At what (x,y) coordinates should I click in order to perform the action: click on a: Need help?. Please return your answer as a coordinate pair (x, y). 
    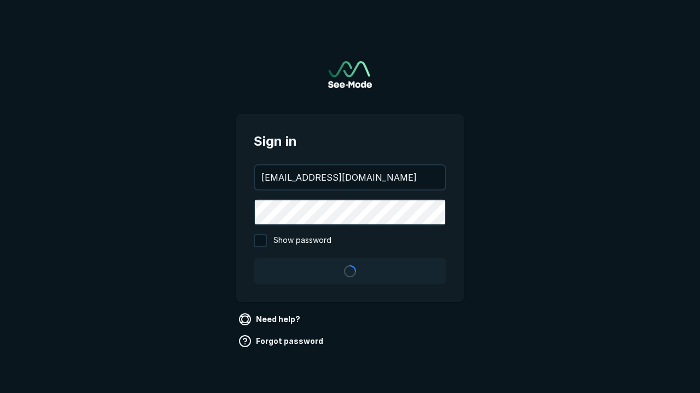
    Looking at the image, I should click on (270, 320).